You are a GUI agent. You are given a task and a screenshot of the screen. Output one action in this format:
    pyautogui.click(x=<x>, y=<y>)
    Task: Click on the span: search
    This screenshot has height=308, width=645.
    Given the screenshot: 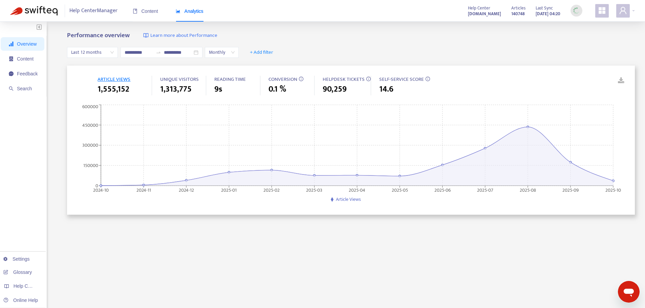 What is the action you would take?
    pyautogui.click(x=11, y=89)
    